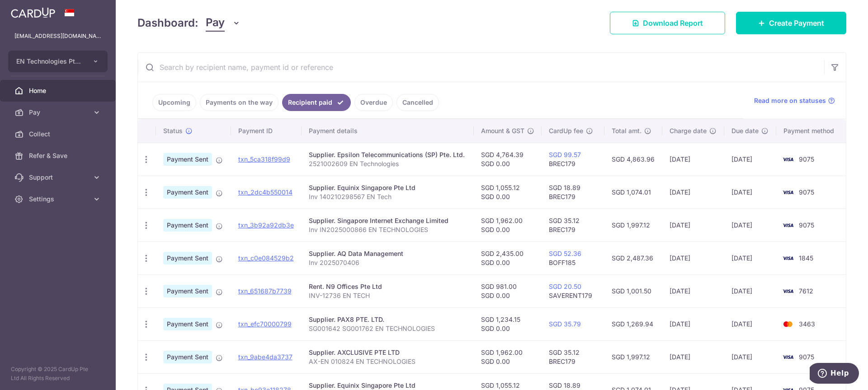  Describe the element at coordinates (565, 253) in the screenshot. I see `a: SGD 52.36` at that location.